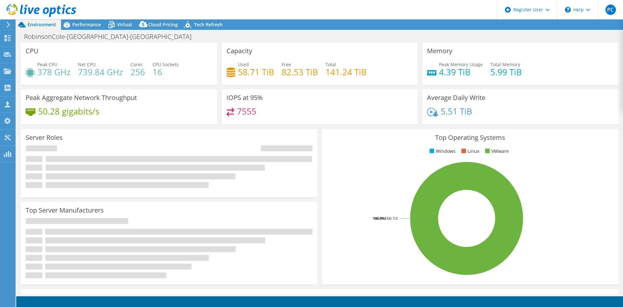 Image resolution: width=623 pixels, height=307 pixels. I want to click on span: Cloud Pricing, so click(163, 24).